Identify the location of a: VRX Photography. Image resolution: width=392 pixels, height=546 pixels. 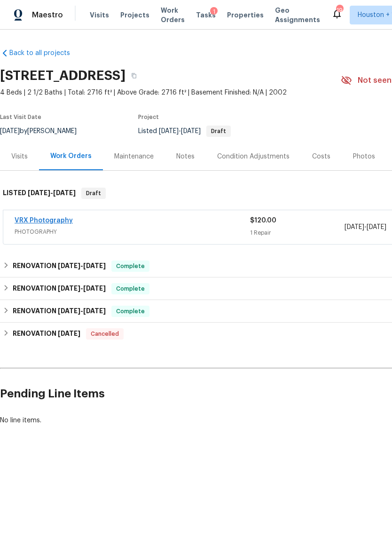
(44, 220).